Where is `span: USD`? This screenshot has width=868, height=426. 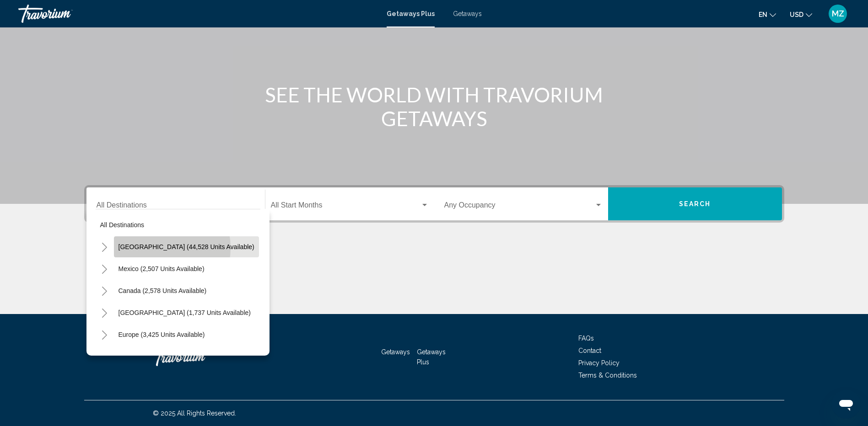 span: USD is located at coordinates (796, 14).